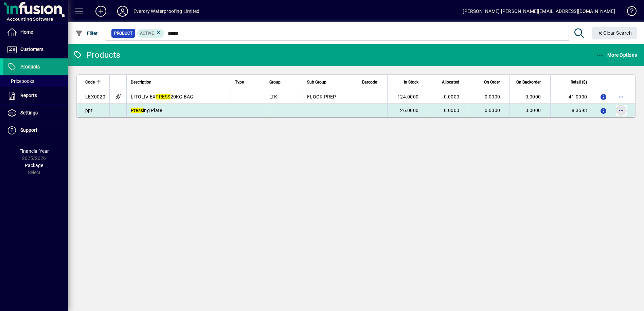  What do you see at coordinates (579, 82) in the screenshot?
I see `span: Retail ($)` at bounding box center [579, 82].